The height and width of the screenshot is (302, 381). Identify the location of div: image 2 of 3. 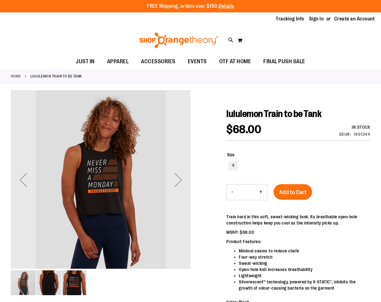
(49, 283).